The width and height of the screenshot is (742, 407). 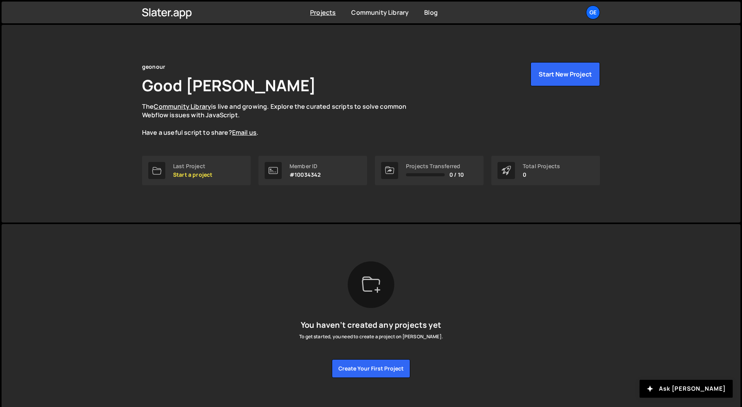 I want to click on button: Create your first project, so click(x=371, y=368).